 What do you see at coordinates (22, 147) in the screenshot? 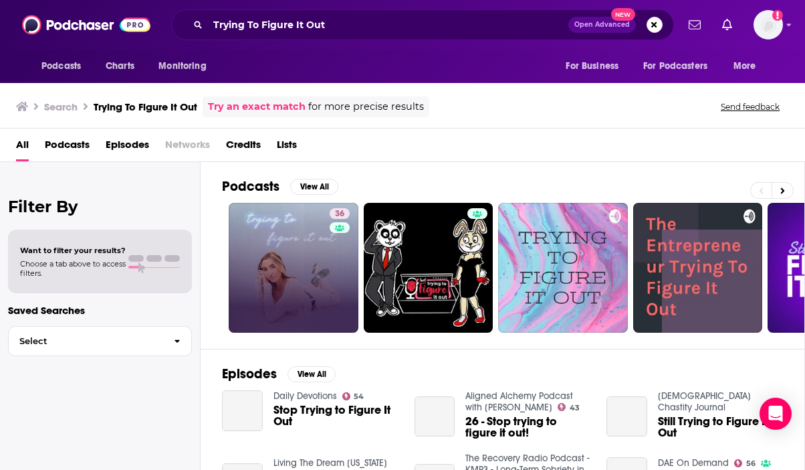
I see `a: All` at bounding box center [22, 147].